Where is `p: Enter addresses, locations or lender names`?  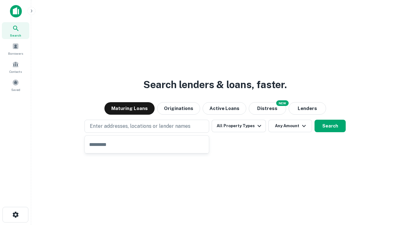
p: Enter addresses, locations or lender names is located at coordinates (140, 126).